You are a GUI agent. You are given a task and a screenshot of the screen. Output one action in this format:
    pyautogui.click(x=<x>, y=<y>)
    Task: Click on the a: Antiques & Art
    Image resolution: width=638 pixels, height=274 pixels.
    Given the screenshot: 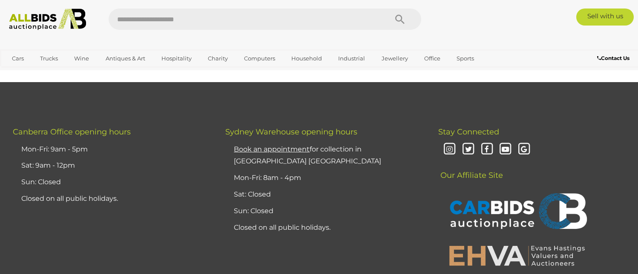 What is the action you would take?
    pyautogui.click(x=125, y=58)
    